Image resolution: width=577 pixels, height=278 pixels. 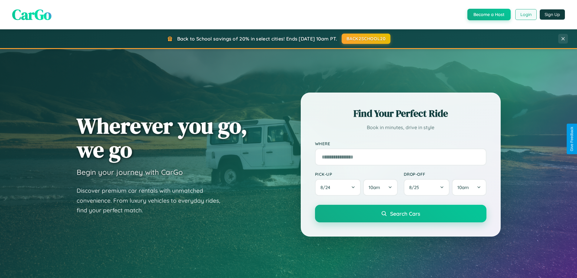 I want to click on button: 8/25, so click(x=427, y=187).